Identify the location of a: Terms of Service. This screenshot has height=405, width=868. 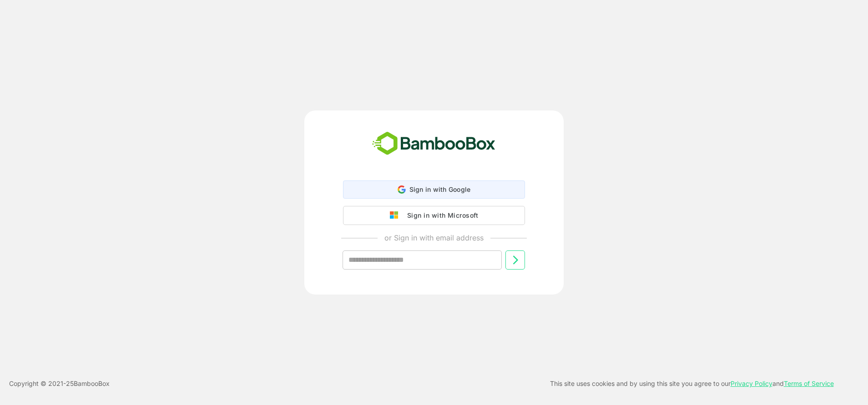
(809, 383).